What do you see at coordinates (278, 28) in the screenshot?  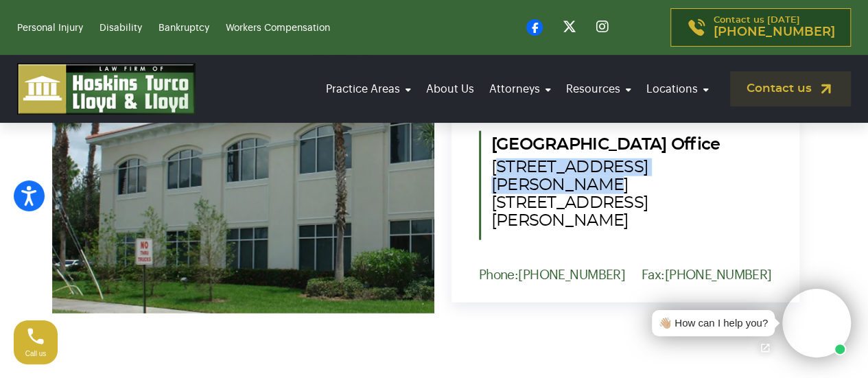 I see `a: Workers Compensation` at bounding box center [278, 28].